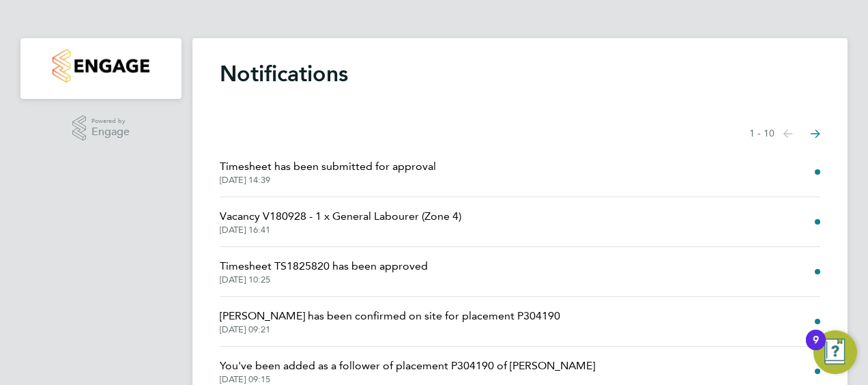 The width and height of the screenshot is (868, 385). Describe the element at coordinates (762, 133) in the screenshot. I see `span: 1 - 10` at that location.